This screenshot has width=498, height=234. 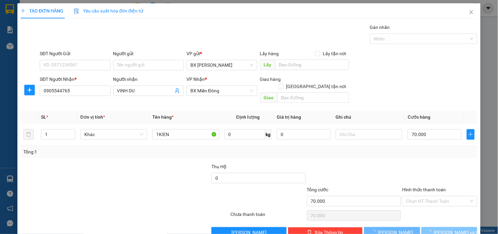 What do you see at coordinates (108, 152) in the screenshot?
I see `div: Tổng: 1` at bounding box center [108, 152].